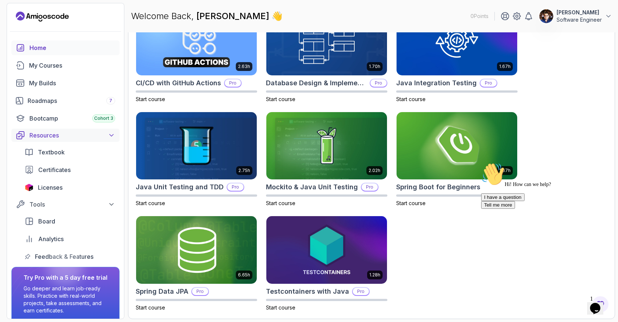 This screenshot has height=322, width=618. Describe the element at coordinates (65, 300) in the screenshot. I see `p: Go deeper and learn job-ready skills. Practice with real-world projects, take assessments, and ea...` at that location.